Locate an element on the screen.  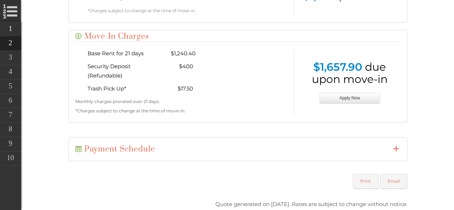
span: $1,657.90 is located at coordinates (338, 67).